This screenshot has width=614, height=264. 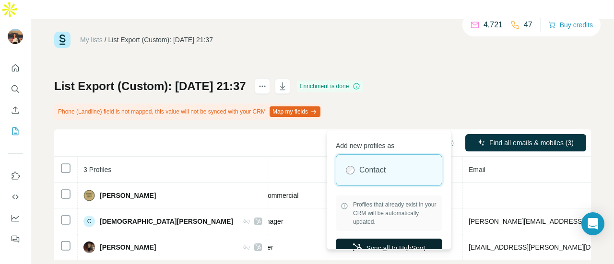 What do you see at coordinates (188, 112) in the screenshot?
I see `div: Phone (Landline) field is not mapped, this value will not be synced with your CRM` at bounding box center [188, 112].